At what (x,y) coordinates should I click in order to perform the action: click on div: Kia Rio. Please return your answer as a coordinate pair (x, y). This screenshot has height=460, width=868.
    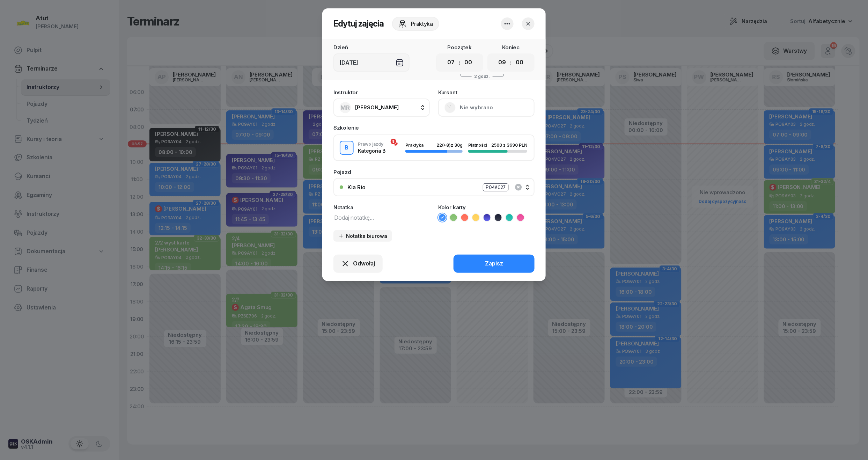
    Looking at the image, I should click on (357, 187).